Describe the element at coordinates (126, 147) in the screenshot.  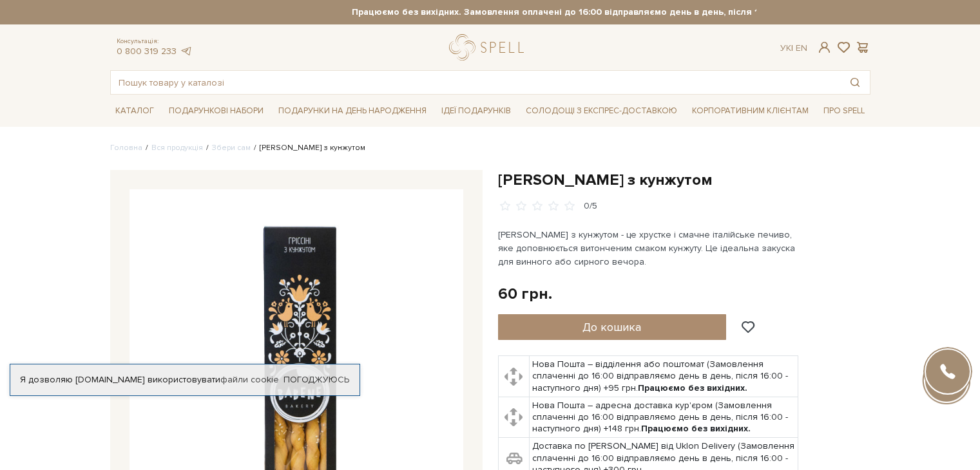
I see `a: Головна` at that location.